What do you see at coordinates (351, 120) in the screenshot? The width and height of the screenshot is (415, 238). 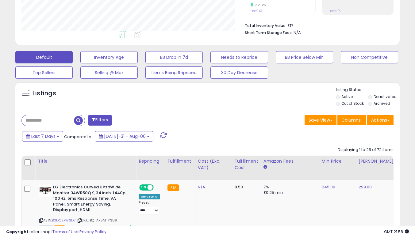 I see `span: Columns` at bounding box center [351, 120].